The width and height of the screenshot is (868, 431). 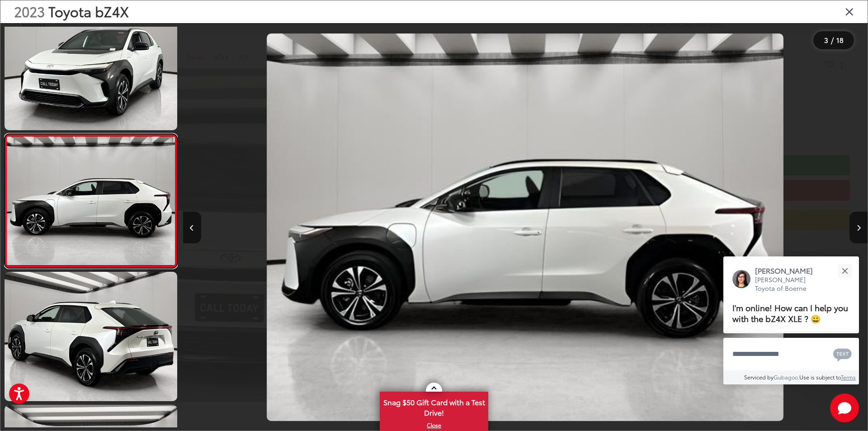 I want to click on span: 18, so click(x=840, y=40).